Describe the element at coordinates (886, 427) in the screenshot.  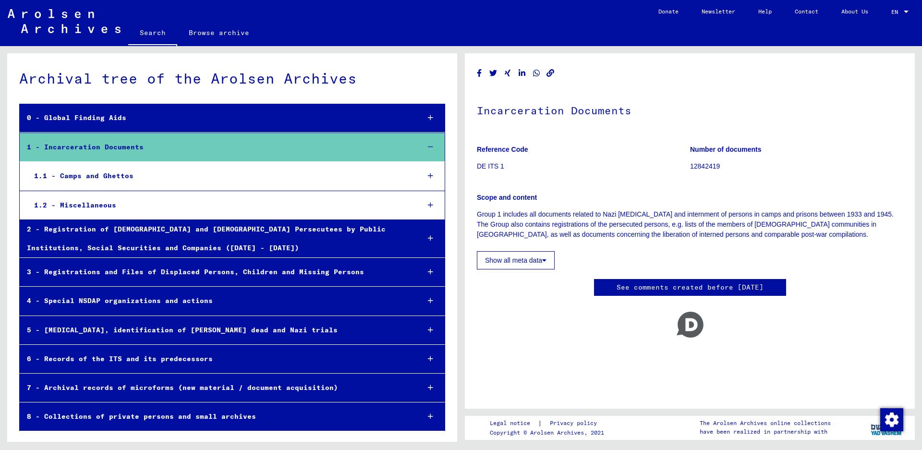
I see `img: yv_logo.png` at that location.